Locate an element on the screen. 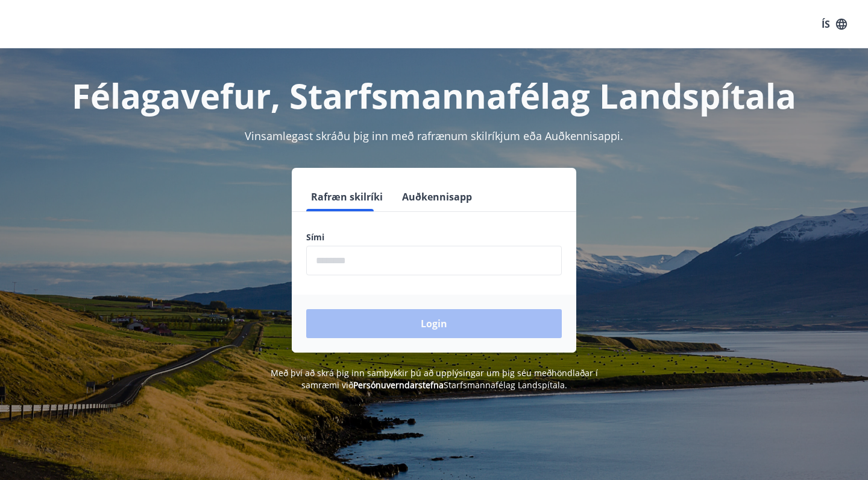 This screenshot has width=868, height=480. button: ÍS is located at coordinates (835, 24).